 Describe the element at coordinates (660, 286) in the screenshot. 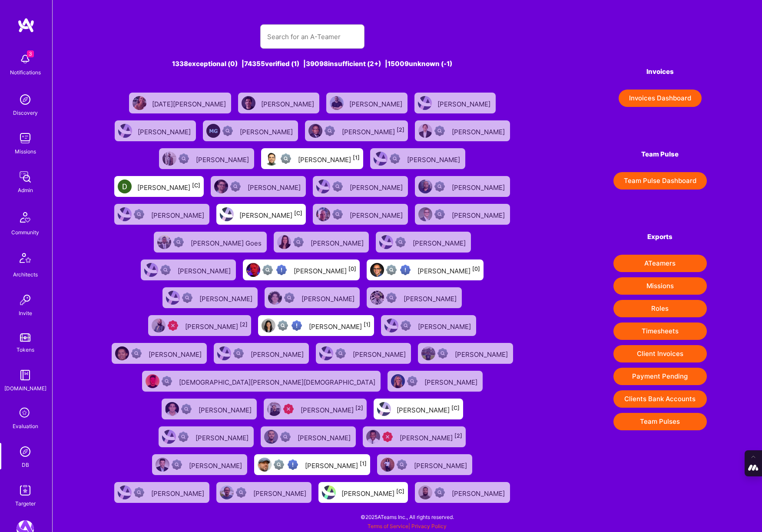

I see `button: Missions` at that location.